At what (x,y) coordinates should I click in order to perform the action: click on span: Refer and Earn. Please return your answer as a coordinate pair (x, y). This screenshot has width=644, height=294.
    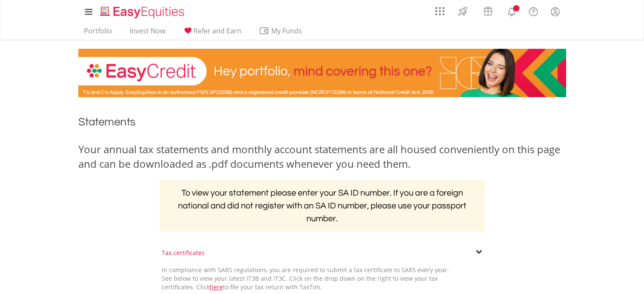
    Looking at the image, I should click on (217, 31).